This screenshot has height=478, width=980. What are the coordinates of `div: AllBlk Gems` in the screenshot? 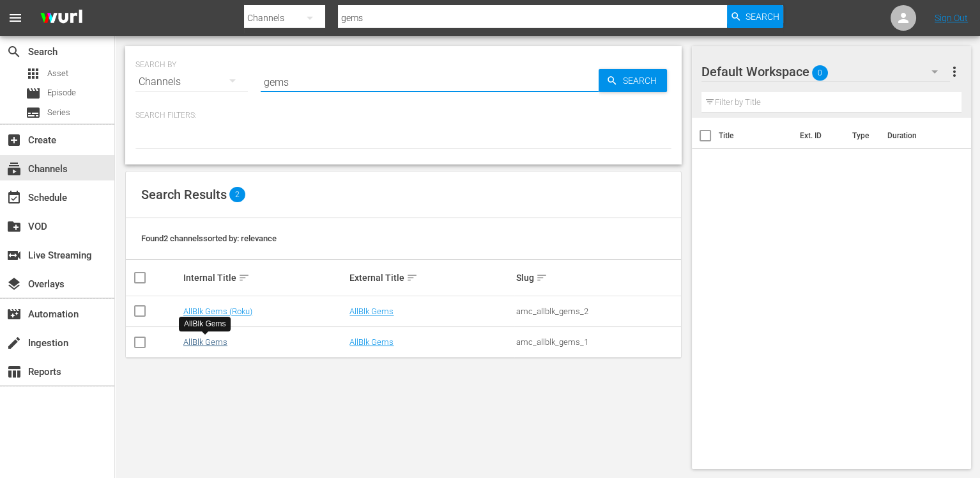 It's located at (205, 323).